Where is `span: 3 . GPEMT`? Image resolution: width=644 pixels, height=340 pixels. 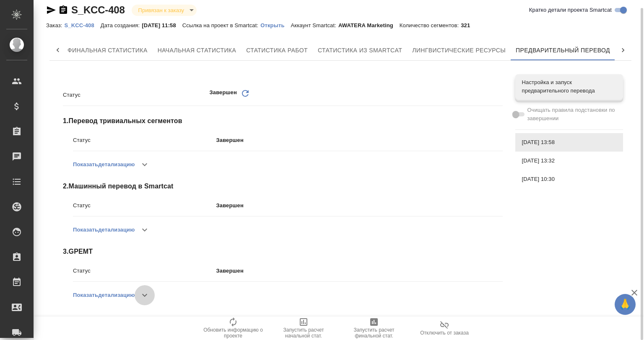 span: 3 . GPEMT is located at coordinates (282, 252).